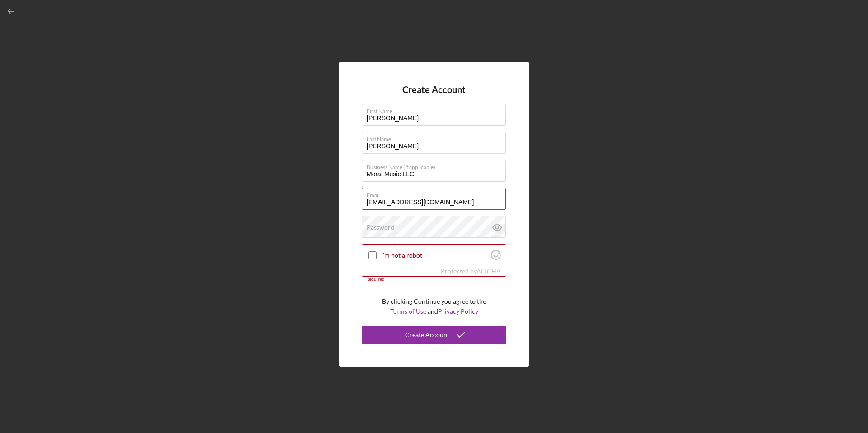 This screenshot has width=868, height=433. I want to click on div: Protected by, so click(471, 271).